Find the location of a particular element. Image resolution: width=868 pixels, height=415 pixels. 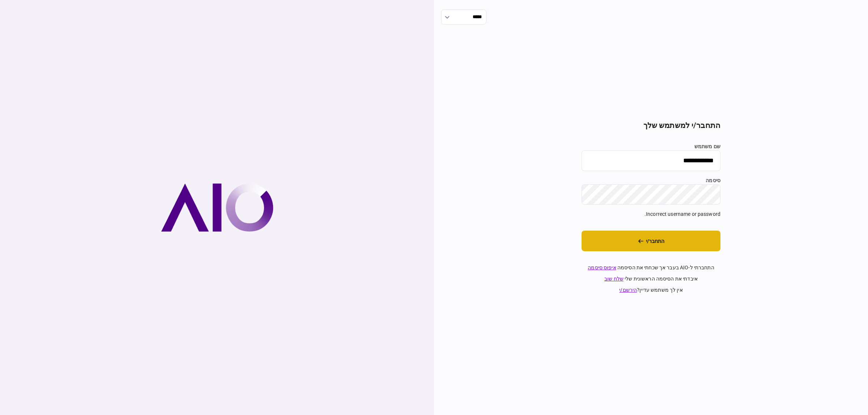

input: הראה אפשרויות בחירת שפה is located at coordinates (464, 17).